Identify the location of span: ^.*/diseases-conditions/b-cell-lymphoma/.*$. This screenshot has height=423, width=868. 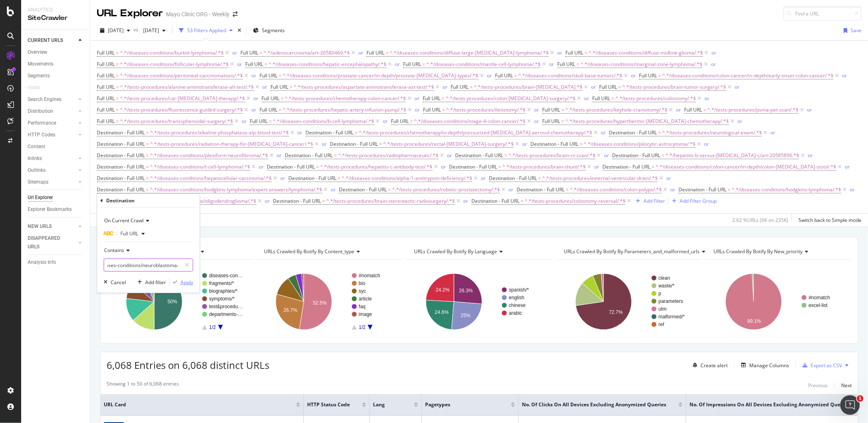
(323, 121).